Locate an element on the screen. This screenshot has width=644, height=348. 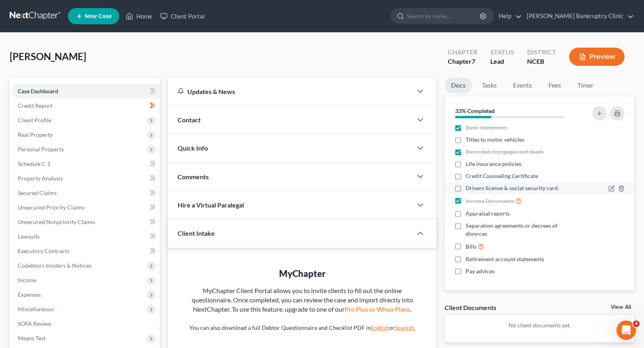
span: Recorded mortgages and deeds is located at coordinates (504, 152).